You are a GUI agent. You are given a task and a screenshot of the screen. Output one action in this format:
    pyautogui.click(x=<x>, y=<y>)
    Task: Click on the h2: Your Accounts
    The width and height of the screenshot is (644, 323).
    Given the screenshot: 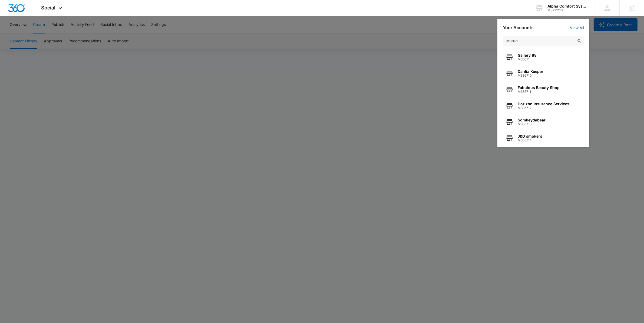 What is the action you would take?
    pyautogui.click(x=519, y=28)
    